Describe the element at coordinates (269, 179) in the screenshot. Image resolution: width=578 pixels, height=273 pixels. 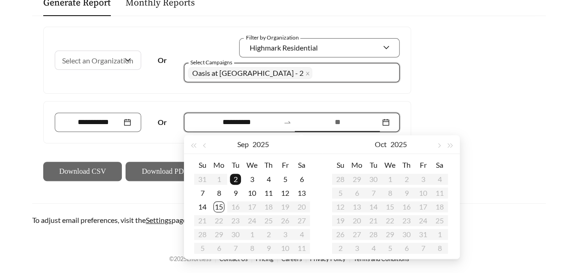
I see `div: 4` at that location.